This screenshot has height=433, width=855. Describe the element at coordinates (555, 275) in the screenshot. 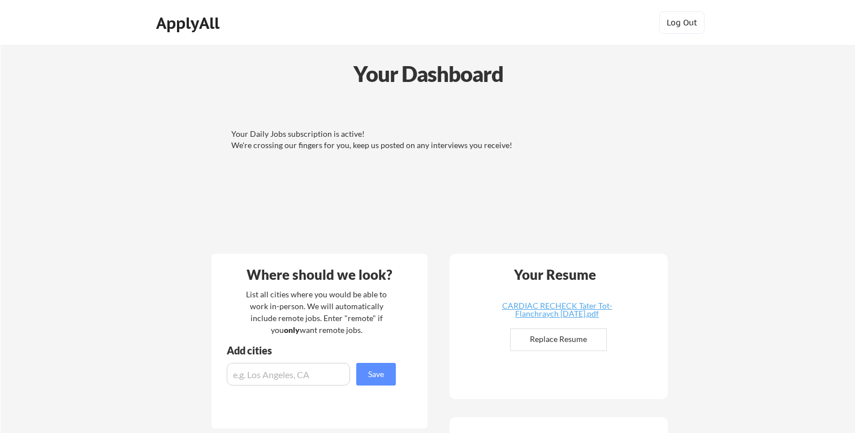

I see `div: Your Resume` at that location.